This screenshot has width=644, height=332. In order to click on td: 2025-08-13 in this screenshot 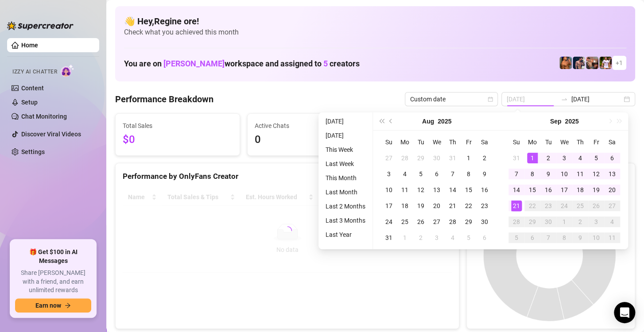, I will do `click(437, 190)`.